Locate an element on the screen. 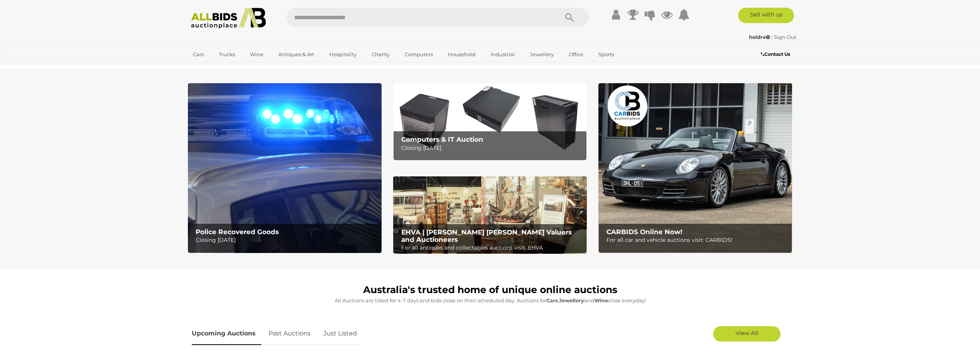 The width and height of the screenshot is (980, 357). a: Hospitality is located at coordinates (342, 54).